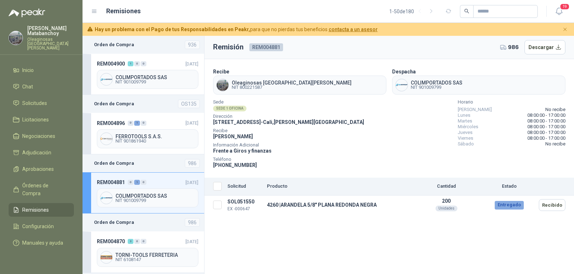 The height and width of the screenshot is (274, 574). I want to click on div: 1 - 50 de 180, so click(413, 11).